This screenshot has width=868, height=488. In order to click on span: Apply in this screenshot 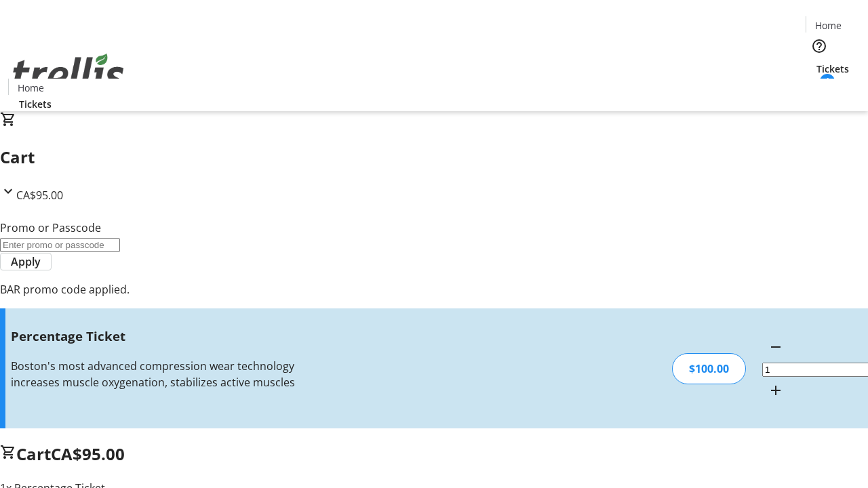, I will do `click(26, 262)`.